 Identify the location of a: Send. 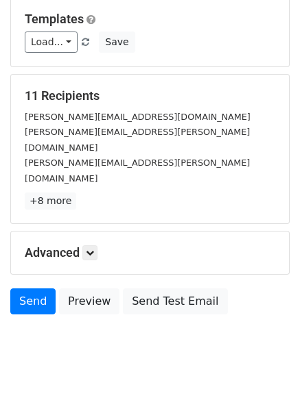
(33, 302).